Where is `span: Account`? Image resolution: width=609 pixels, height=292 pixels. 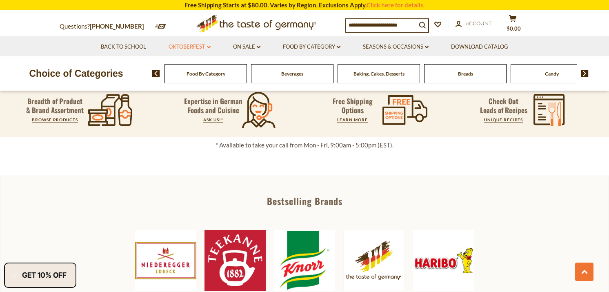
span: Account is located at coordinates (479, 23).